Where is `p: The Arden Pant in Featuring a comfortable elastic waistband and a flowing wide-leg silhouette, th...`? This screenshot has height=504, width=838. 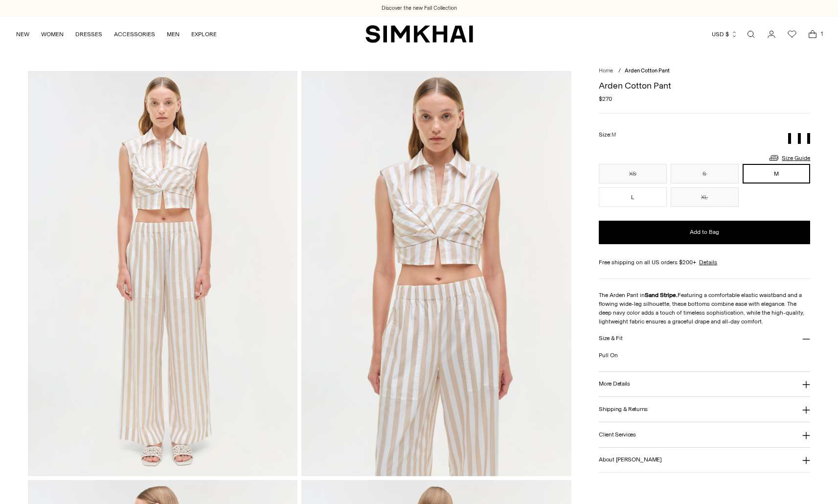
p: The Arden Pant in Featuring a comfortable elastic waistband and a flowing wide-leg silhouette, th... is located at coordinates (704, 308).